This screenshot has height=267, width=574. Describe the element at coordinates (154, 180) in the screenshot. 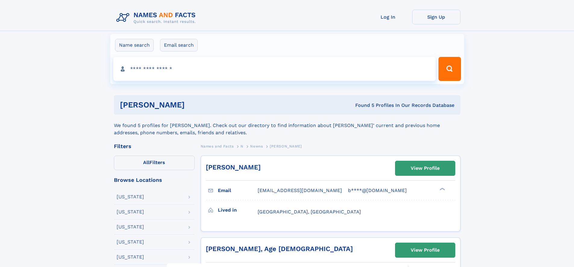

I see `div: Browse Locations` at that location.